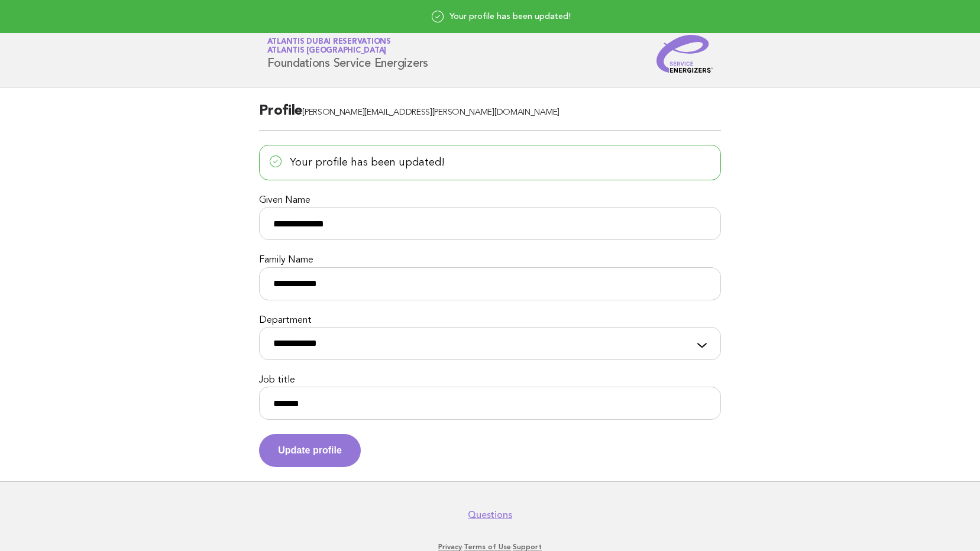 This screenshot has height=551, width=980. What do you see at coordinates (490, 116) in the screenshot?
I see `h2: Profile` at bounding box center [490, 116].